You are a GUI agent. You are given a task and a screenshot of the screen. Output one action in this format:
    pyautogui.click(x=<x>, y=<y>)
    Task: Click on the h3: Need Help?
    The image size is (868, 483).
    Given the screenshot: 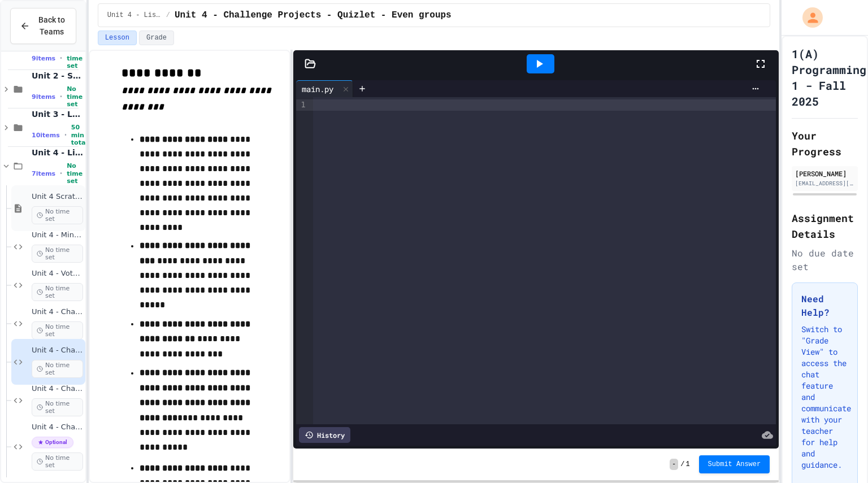 What is the action you would take?
    pyautogui.click(x=824, y=305)
    